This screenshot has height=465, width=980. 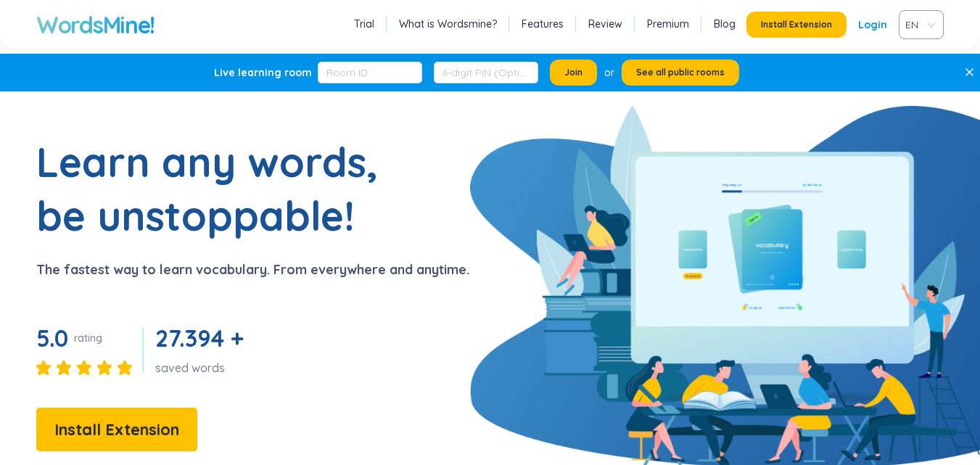 I want to click on a: Login, so click(x=873, y=24).